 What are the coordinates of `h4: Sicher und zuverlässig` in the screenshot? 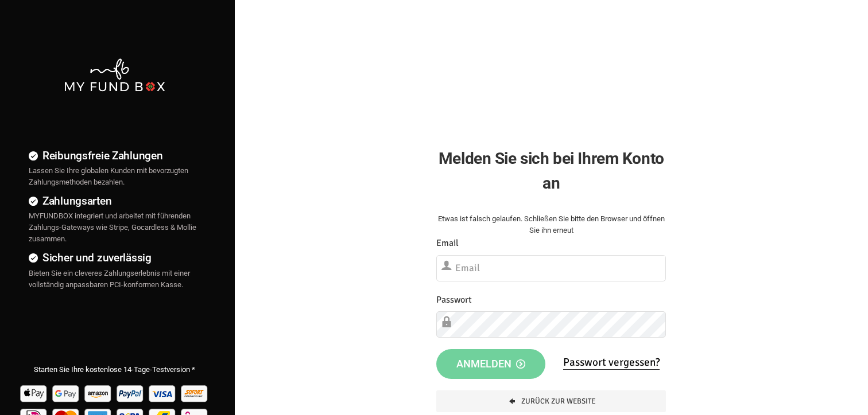 It's located at (114, 258).